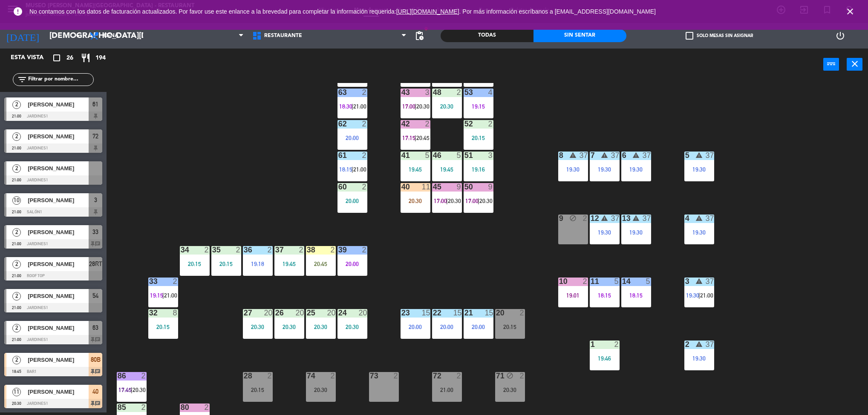  Describe the element at coordinates (307, 313) in the screenshot. I see `div: 25` at that location.